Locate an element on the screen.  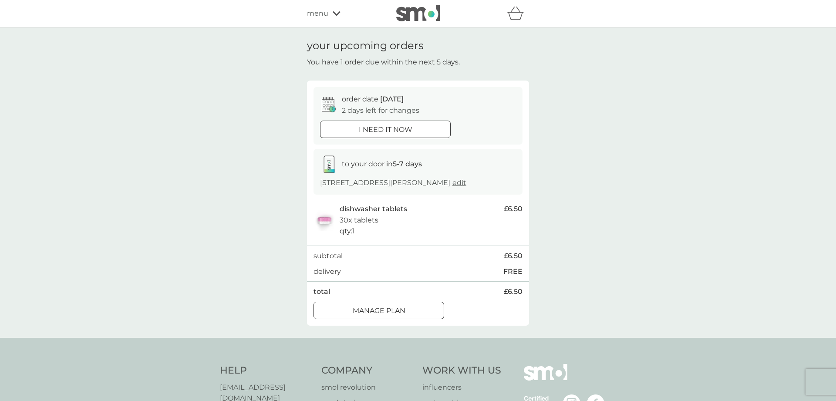
p: dishwasher tablets is located at coordinates (373, 209).